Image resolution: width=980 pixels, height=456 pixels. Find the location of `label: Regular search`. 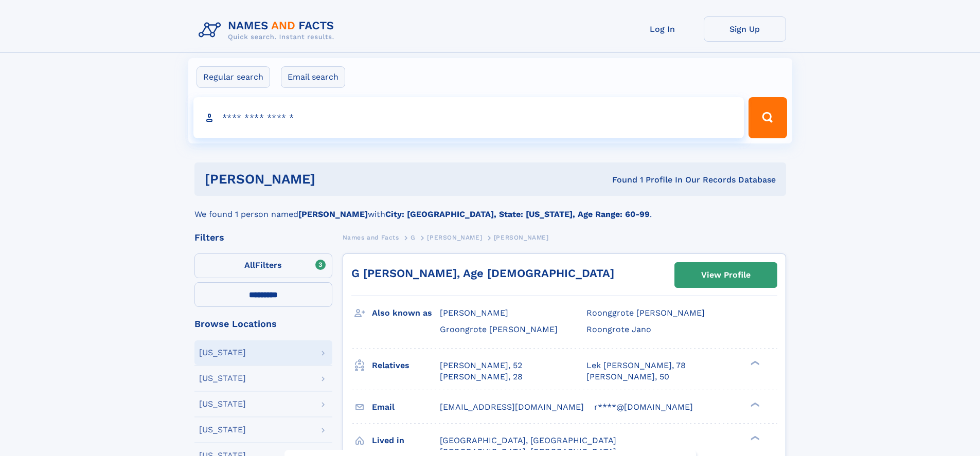

label: Regular search is located at coordinates (233, 77).